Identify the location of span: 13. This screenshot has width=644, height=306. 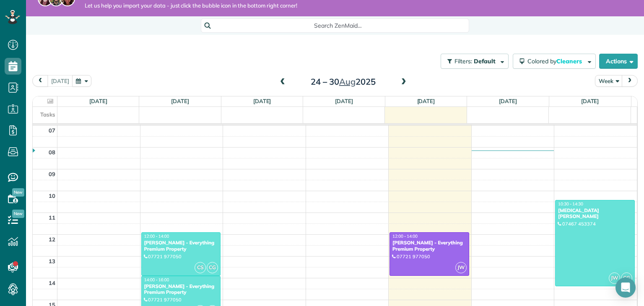
(52, 261).